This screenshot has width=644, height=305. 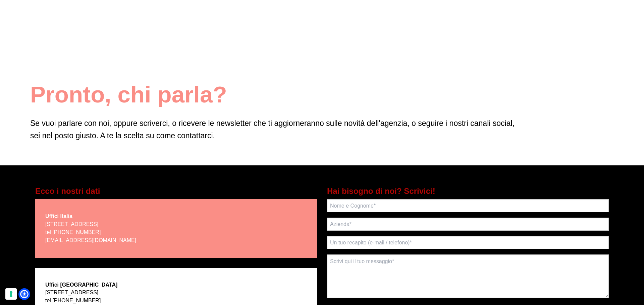 What do you see at coordinates (468, 206) in the screenshot?
I see `input: Nome e Cognome*` at bounding box center [468, 206].